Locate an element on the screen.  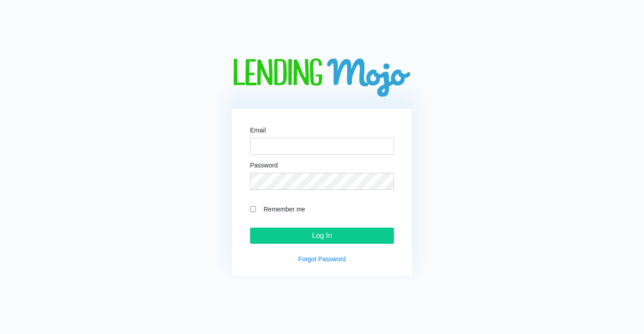
label: Remember me is located at coordinates (327, 209).